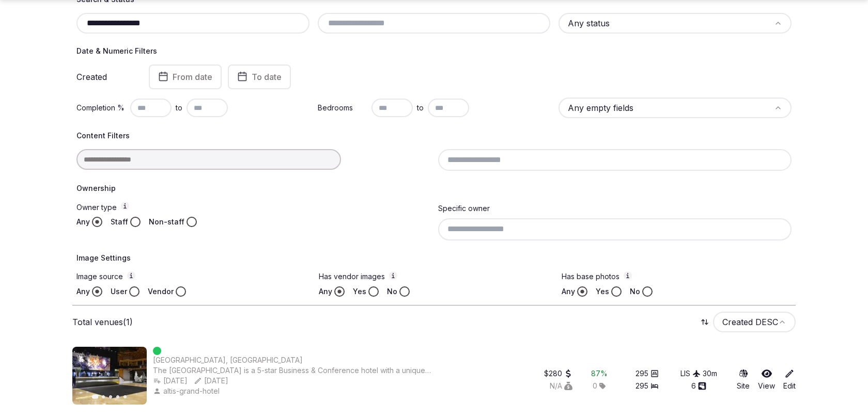 This screenshot has width=868, height=419. What do you see at coordinates (698, 386) in the screenshot?
I see `div: 6` at bounding box center [698, 386].